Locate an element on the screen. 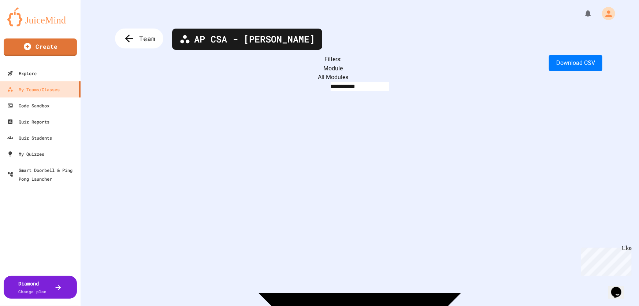 The image size is (639, 306). div: Code Sandbox is located at coordinates (28, 105).